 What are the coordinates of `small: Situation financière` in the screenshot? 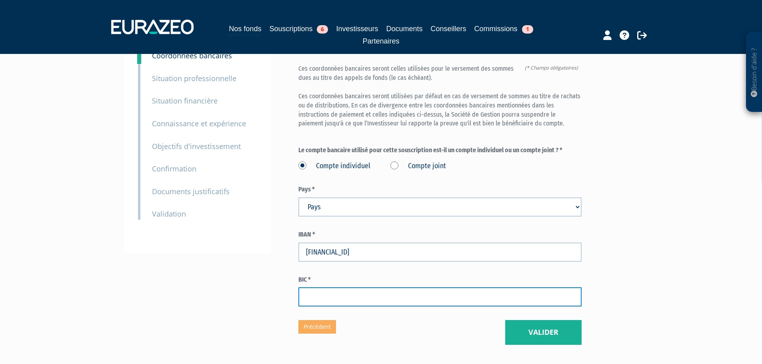 It's located at (185, 101).